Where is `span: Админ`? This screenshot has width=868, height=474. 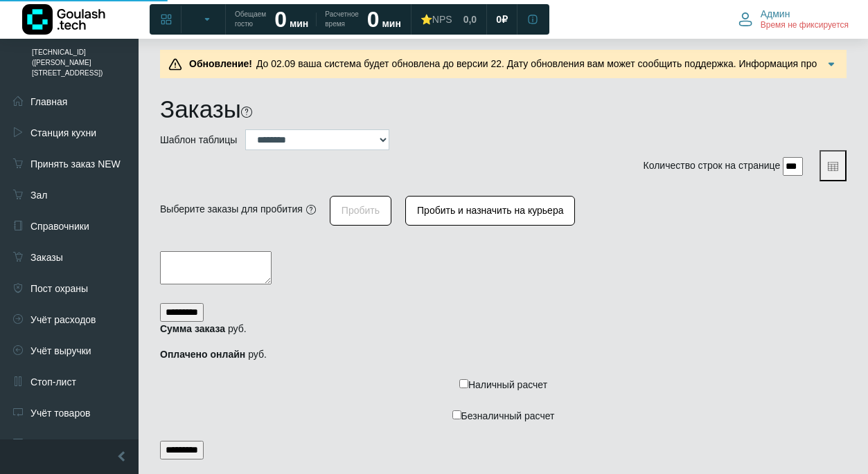 span: Админ is located at coordinates (775, 14).